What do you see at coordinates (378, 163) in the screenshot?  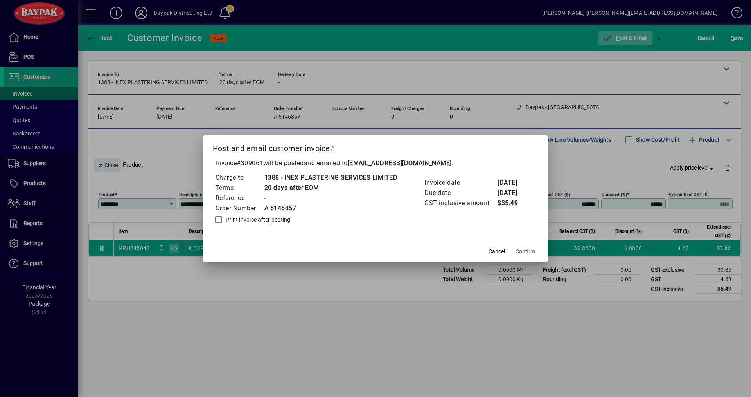 I see `span: and emailed to` at bounding box center [378, 163].